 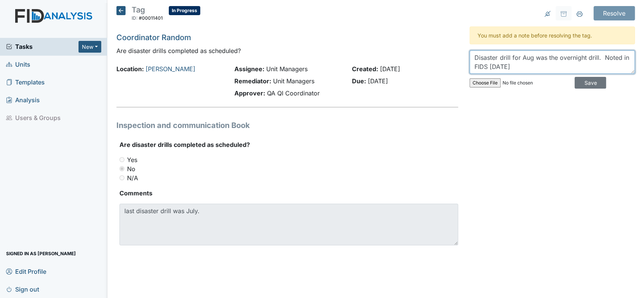 What do you see at coordinates (249, 69) in the screenshot?
I see `strong: Assignee:` at bounding box center [249, 69].